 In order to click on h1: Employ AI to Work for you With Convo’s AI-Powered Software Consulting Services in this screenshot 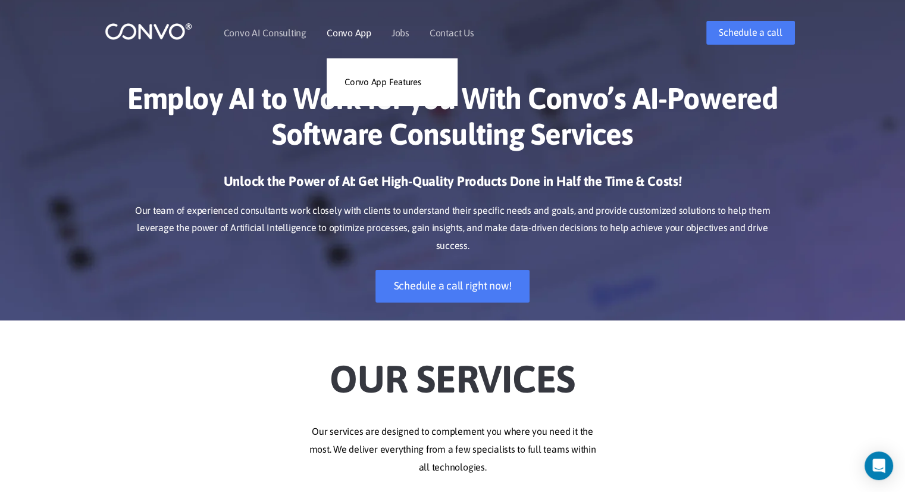, I will do `click(453, 120)`.